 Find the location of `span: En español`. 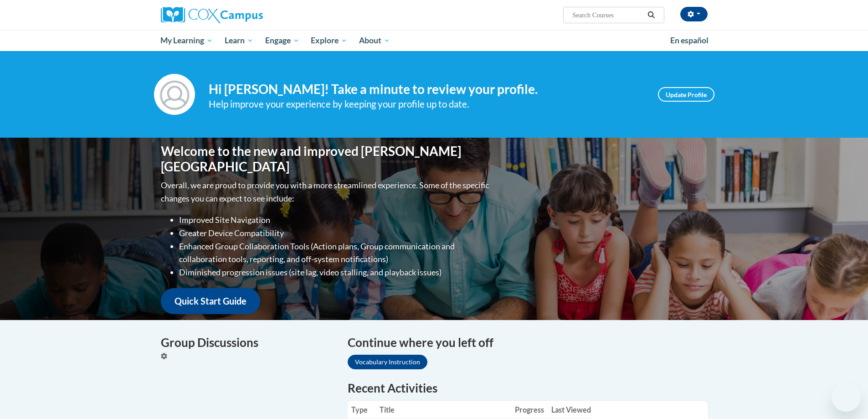

span: En español is located at coordinates (689, 40).